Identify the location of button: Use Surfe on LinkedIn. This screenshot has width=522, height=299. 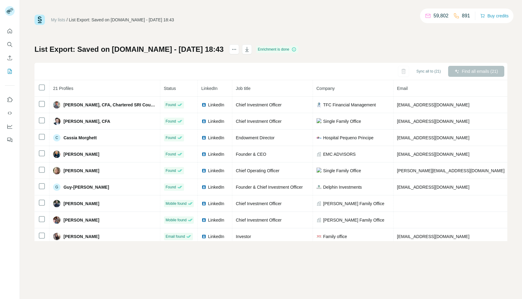
(10, 100).